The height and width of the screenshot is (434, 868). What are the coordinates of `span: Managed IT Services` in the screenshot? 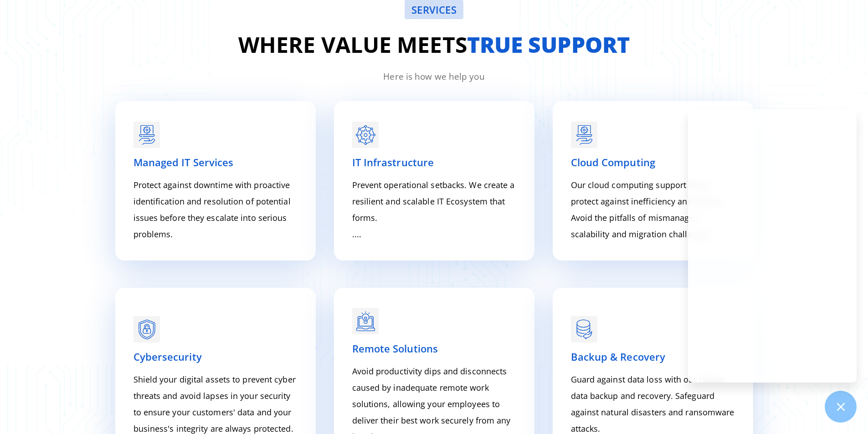 It's located at (184, 162).